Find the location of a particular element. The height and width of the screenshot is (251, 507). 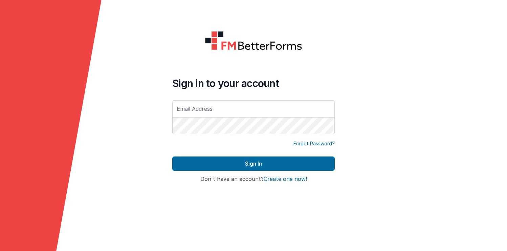

h4: Sign in to your account is located at coordinates (254, 83).